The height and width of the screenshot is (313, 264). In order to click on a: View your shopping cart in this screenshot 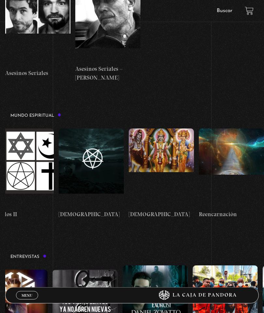, I will do `click(249, 11)`.